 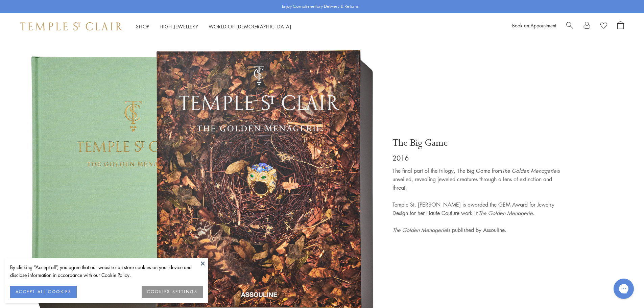 What do you see at coordinates (534, 25) in the screenshot?
I see `a: Book an Appointment` at bounding box center [534, 25].